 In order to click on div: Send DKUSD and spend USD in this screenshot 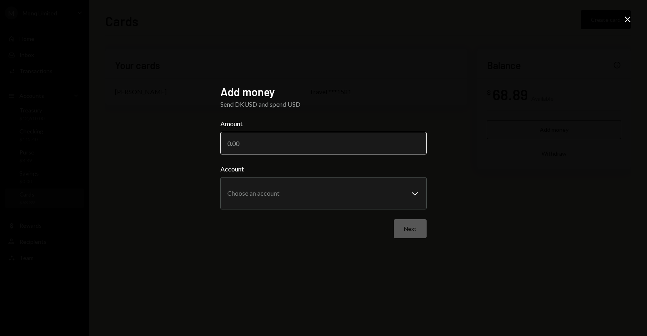, I will do `click(323, 104)`.